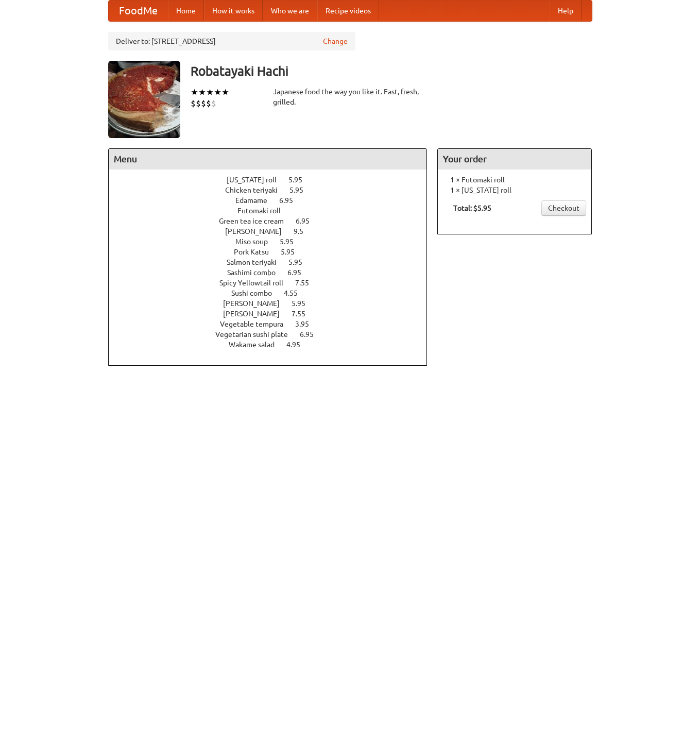 The image size is (700, 729). I want to click on a: Futomaki roll, so click(273, 211).